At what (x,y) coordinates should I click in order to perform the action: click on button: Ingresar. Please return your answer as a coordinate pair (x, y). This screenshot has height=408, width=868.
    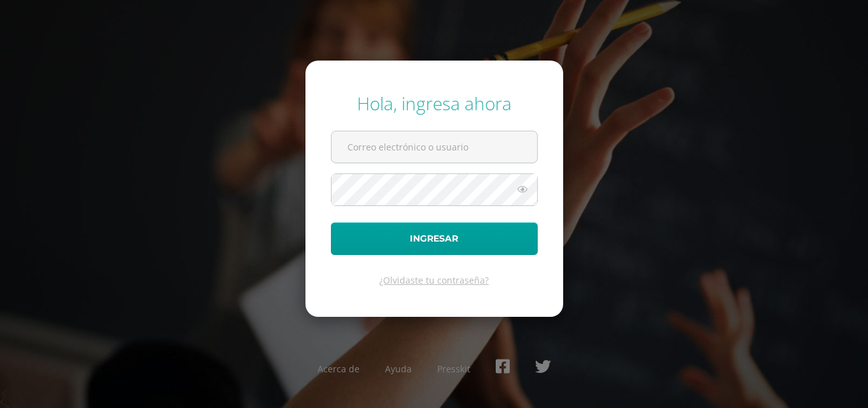
    Looking at the image, I should click on (434, 239).